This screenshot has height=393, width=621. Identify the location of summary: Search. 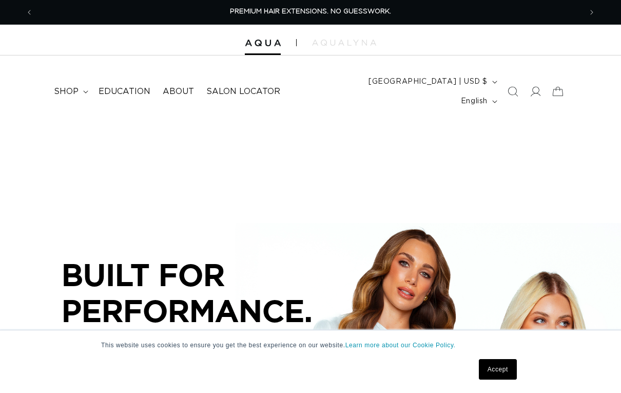
(513, 91).